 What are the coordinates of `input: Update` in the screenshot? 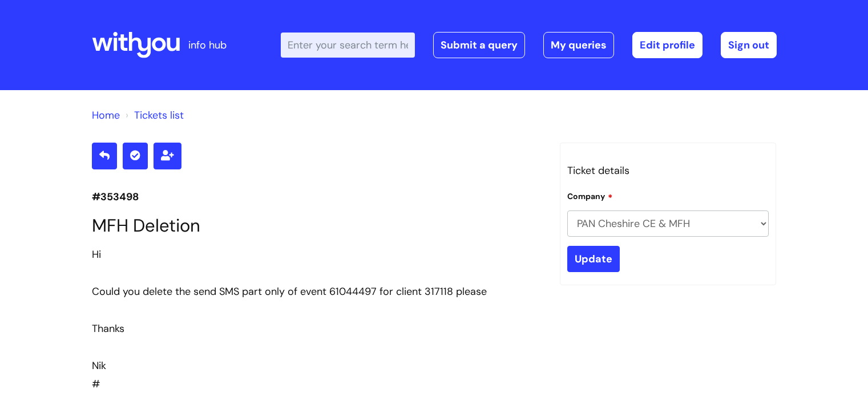 It's located at (593, 259).